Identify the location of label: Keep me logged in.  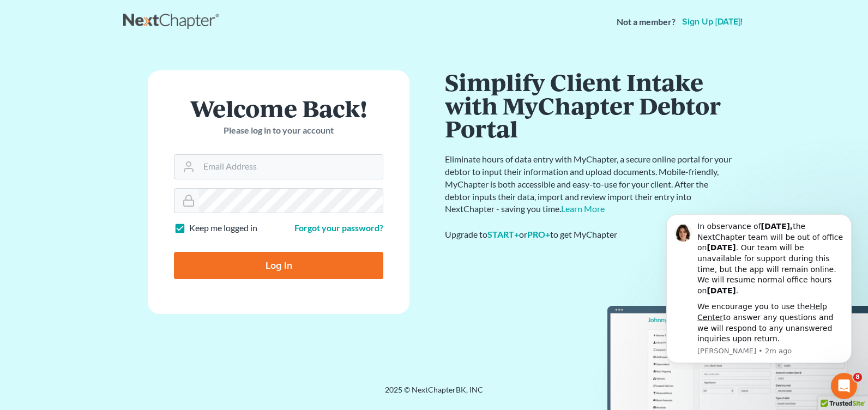
(223, 228).